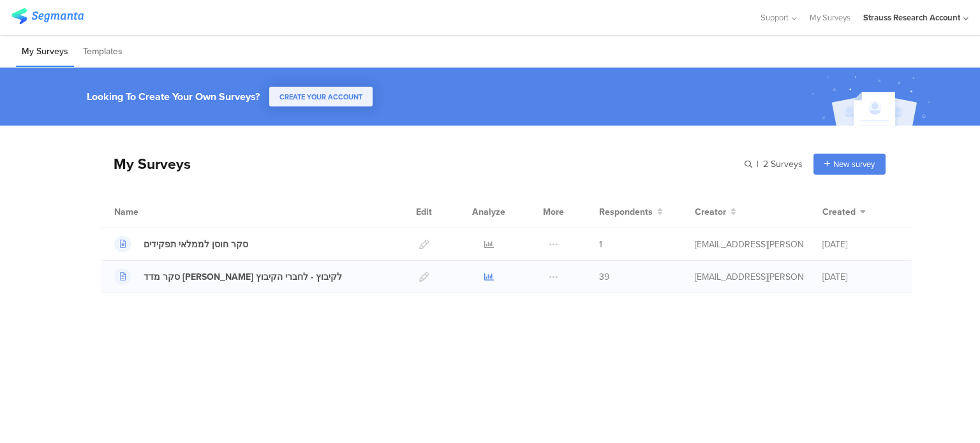  Describe the element at coordinates (912, 17) in the screenshot. I see `div: Strauss Research Account` at that location.